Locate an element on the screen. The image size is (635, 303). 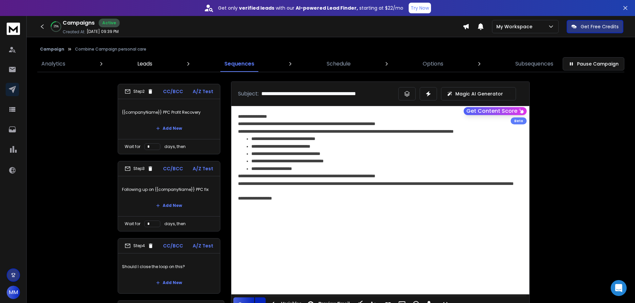
a: Options is located at coordinates (433, 64).